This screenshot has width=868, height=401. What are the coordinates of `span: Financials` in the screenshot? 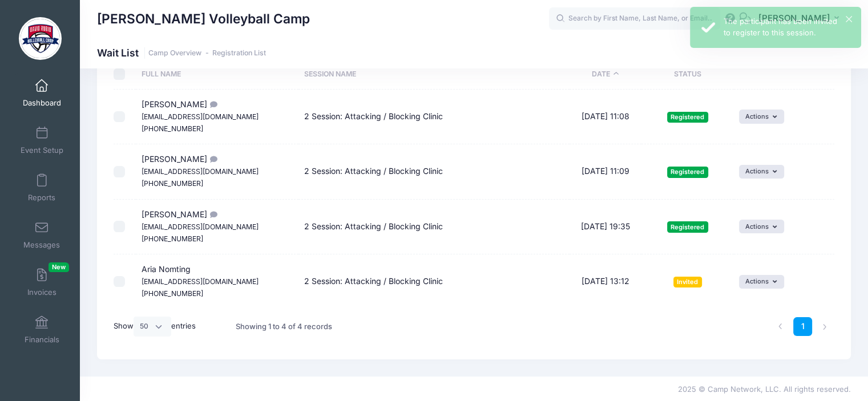 It's located at (42, 339).